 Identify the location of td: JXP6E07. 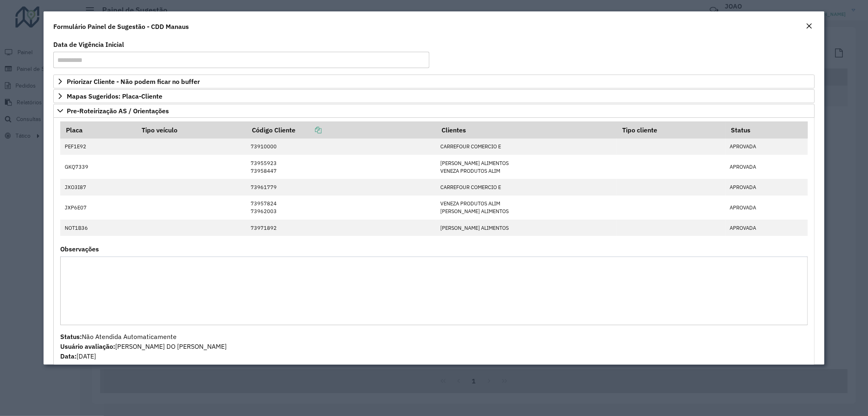
(98, 207).